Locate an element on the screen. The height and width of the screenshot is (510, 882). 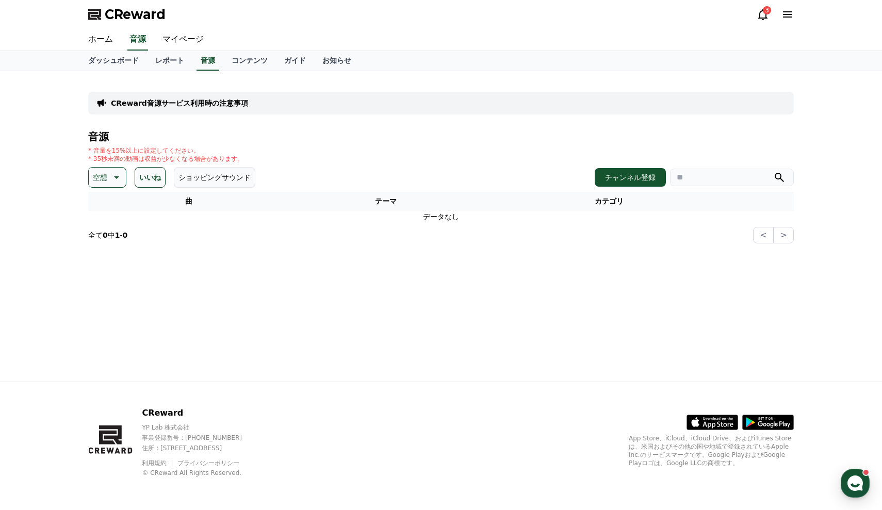
td: データなし is located at coordinates (441, 217).